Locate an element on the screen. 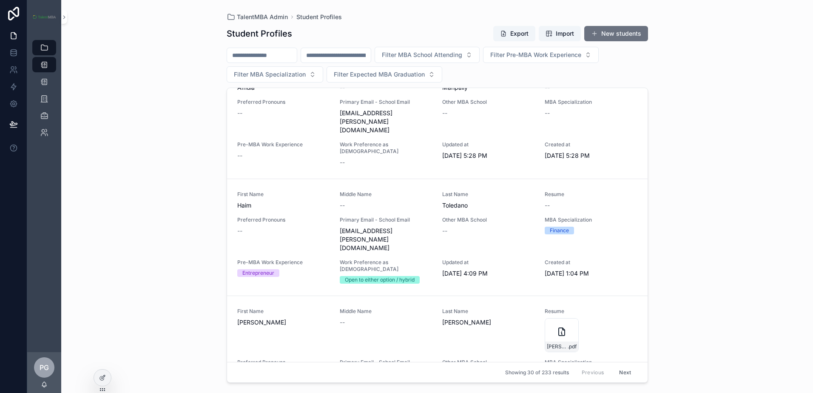 Image resolution: width=813 pixels, height=393 pixels. h1: Student Profiles is located at coordinates (259, 34).